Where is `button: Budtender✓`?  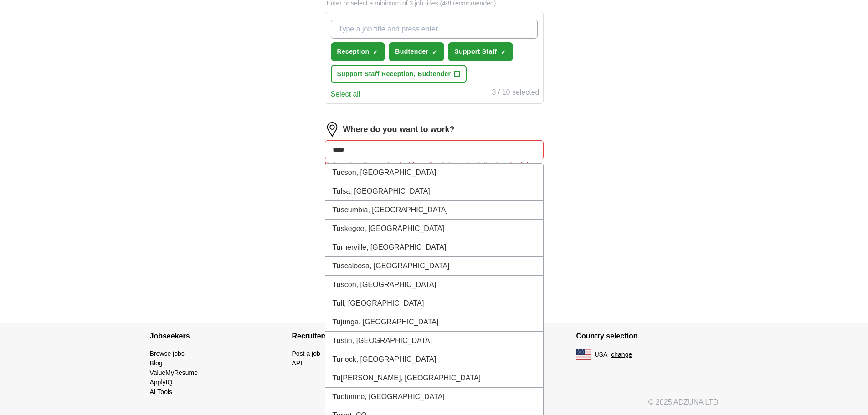
button: Budtender✓ is located at coordinates (417, 51).